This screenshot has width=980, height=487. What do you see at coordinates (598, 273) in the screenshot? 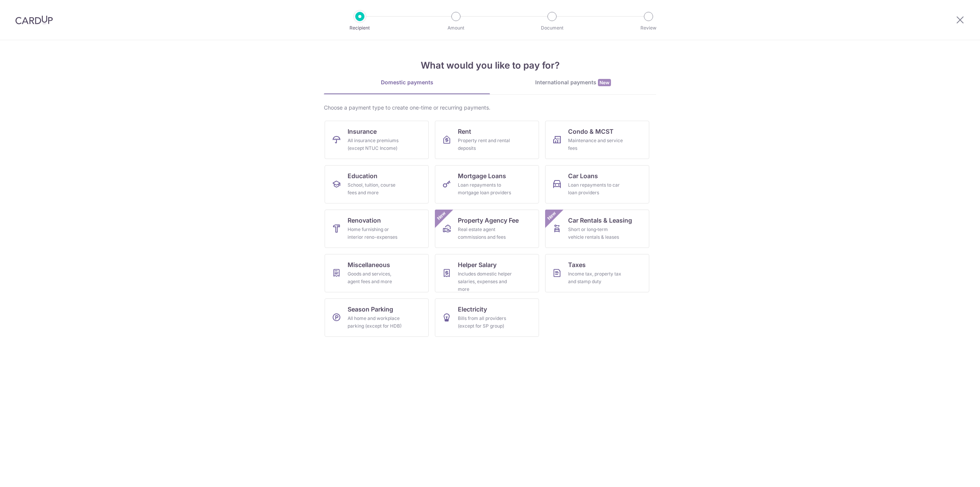
I see `a: TaxesIncome tax, property tax and stamp duty` at bounding box center [598, 273].